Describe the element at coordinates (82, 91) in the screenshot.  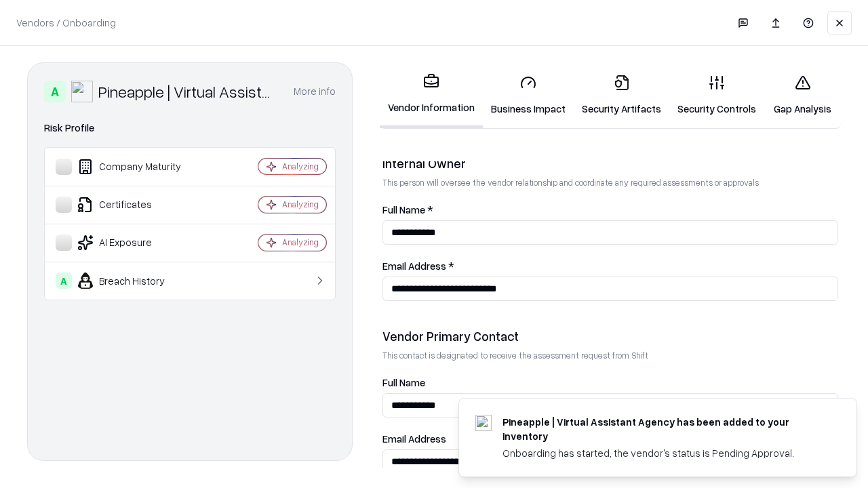
I see `img: Pineapple | Virtual Assistant Agency` at that location.